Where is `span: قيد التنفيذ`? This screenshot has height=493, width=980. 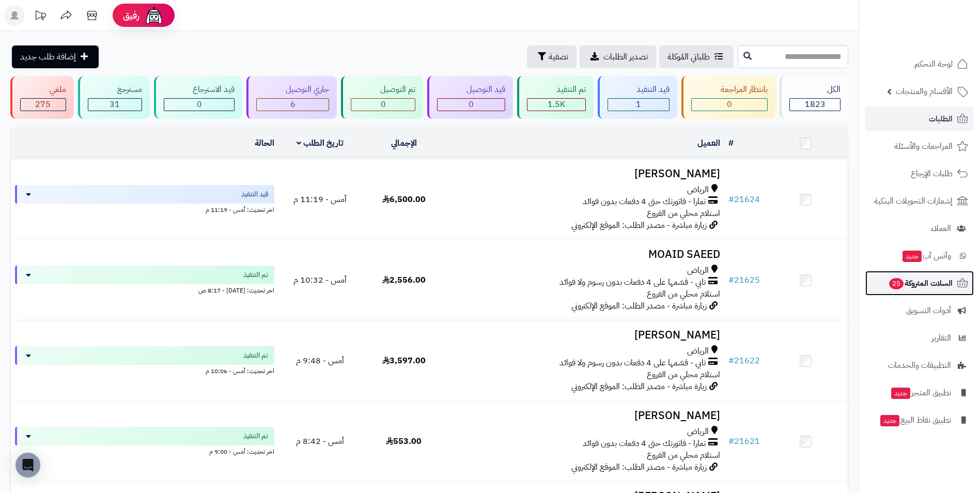
span: قيد التنفيذ is located at coordinates (255, 195).